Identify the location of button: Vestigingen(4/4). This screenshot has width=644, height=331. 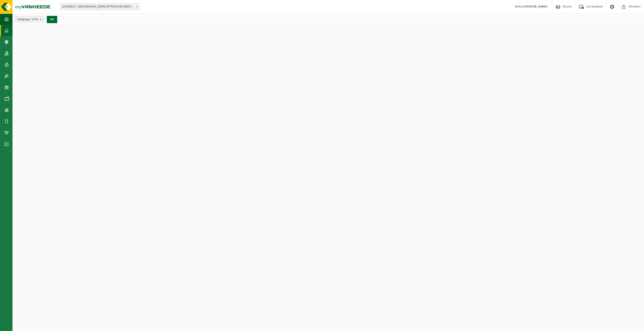
(30, 20).